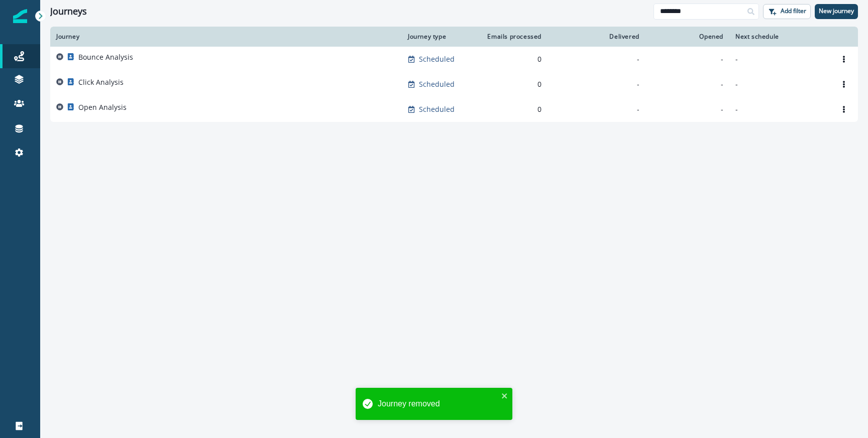  I want to click on button: New journey, so click(836, 11).